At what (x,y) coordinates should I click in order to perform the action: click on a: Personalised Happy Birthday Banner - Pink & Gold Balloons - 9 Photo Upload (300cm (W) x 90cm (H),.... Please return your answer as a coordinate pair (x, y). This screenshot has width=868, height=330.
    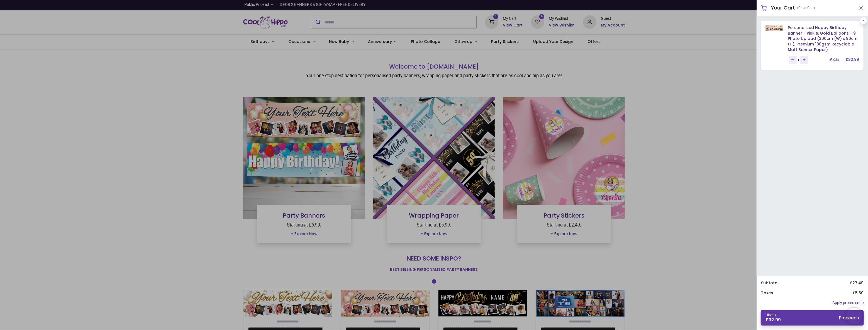
    Looking at the image, I should click on (823, 38).